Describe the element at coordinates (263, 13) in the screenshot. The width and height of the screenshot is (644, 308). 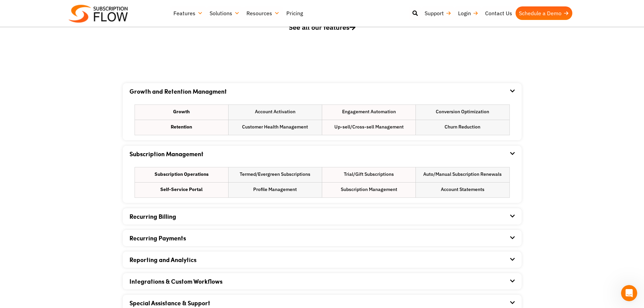
I see `a: Resources` at that location.